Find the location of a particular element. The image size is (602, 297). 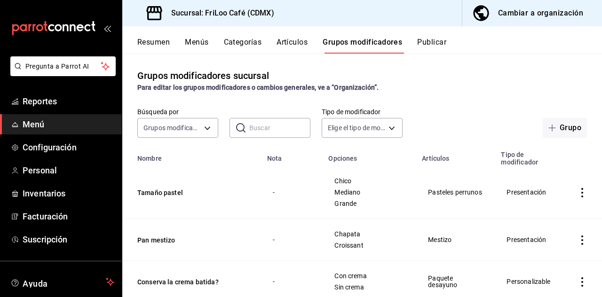

span: Personal is located at coordinates (68, 170).